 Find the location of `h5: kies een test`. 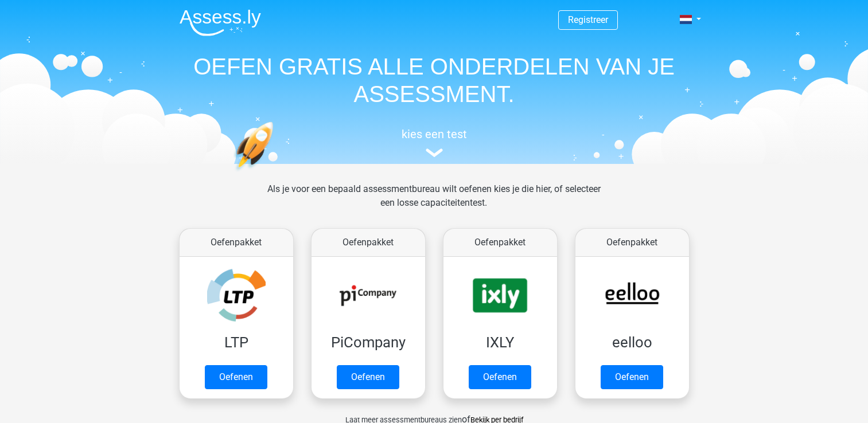

h5: kies een test is located at coordinates (434, 134).